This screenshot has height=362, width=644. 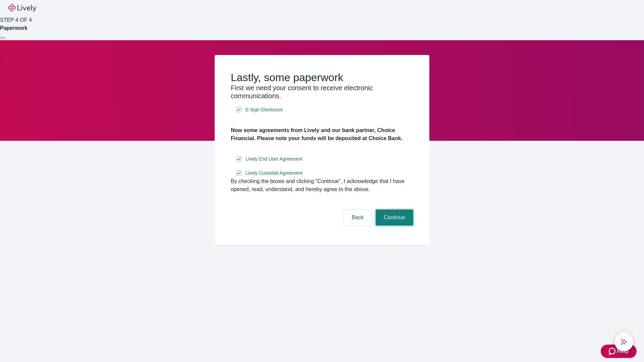 I want to click on span: Help, so click(x=623, y=351).